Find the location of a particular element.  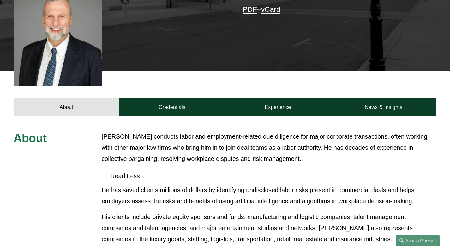

span: Read Less is located at coordinates (271, 176).